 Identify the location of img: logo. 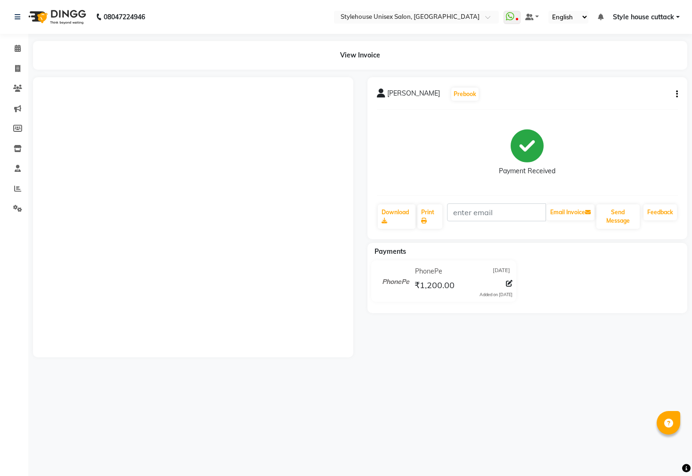
(56, 17).